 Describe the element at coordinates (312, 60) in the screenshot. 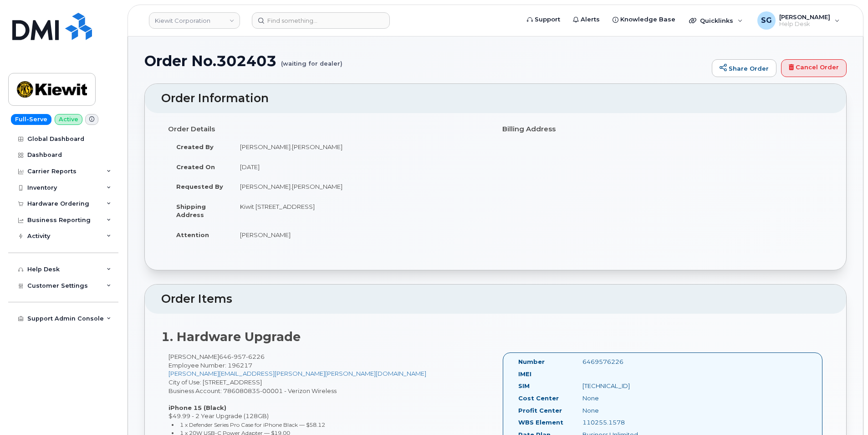

I see `small: (waiting for dealer)` at that location.